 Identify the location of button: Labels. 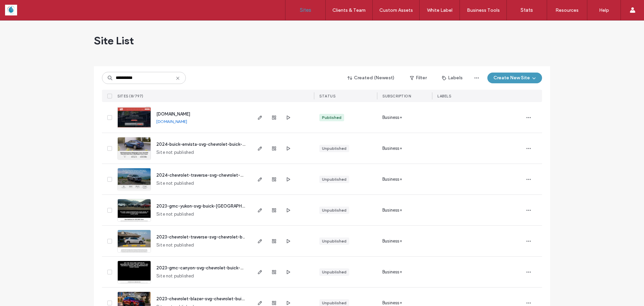
(452, 78).